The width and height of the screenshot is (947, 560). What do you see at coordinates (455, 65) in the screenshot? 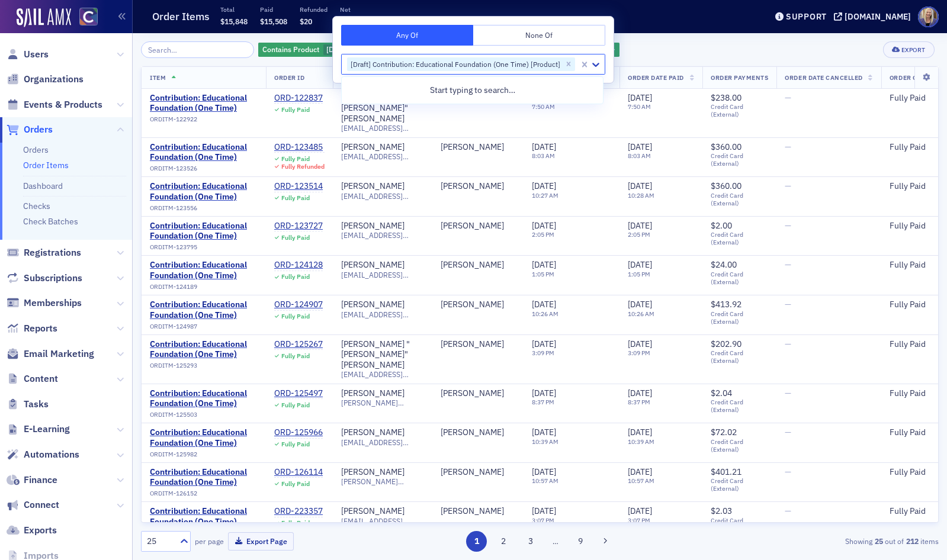
I see `div: [Draft] Contribution: Educational Foundation (One Time) [Product]` at bounding box center [455, 65].